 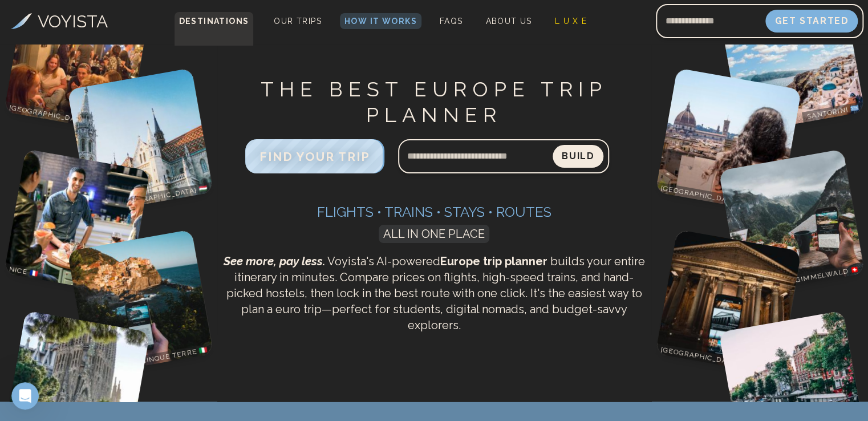 What do you see at coordinates (140, 302) in the screenshot?
I see `img: Cinque Terre` at bounding box center [140, 302].